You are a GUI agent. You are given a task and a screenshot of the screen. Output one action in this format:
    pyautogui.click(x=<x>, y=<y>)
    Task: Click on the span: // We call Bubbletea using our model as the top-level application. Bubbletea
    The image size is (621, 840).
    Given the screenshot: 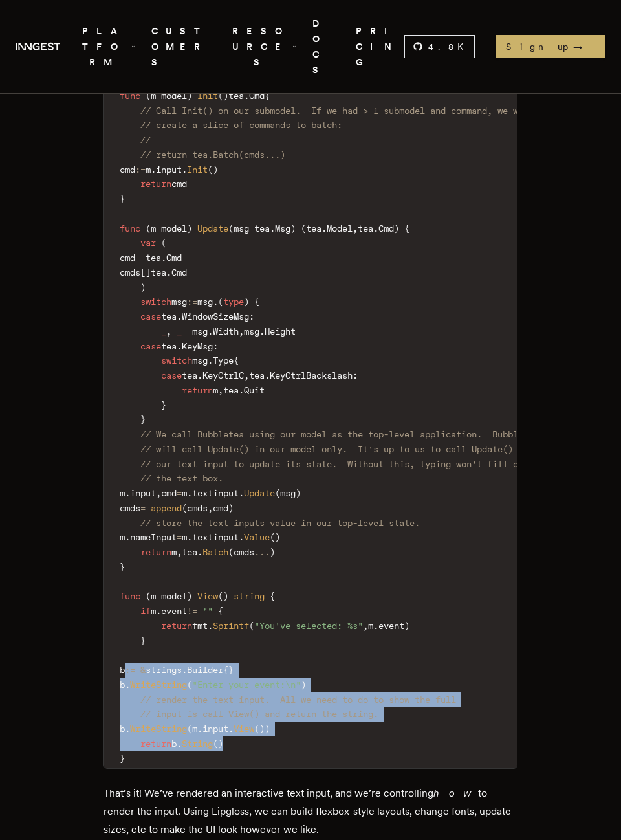 What is the action you would take?
    pyautogui.click(x=340, y=434)
    